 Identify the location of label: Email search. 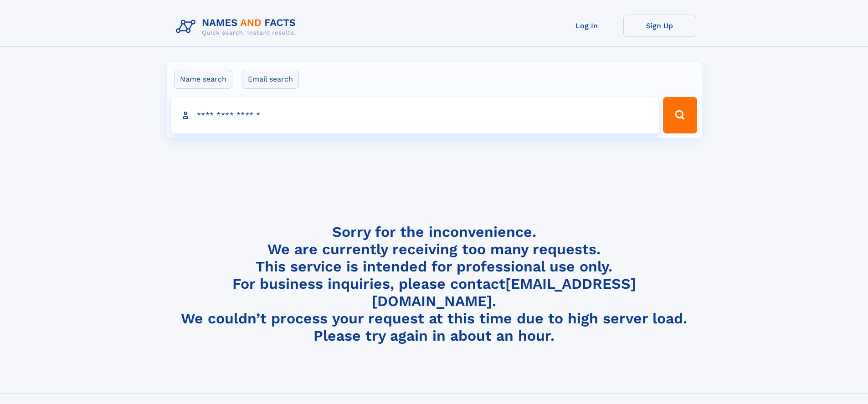
(270, 79).